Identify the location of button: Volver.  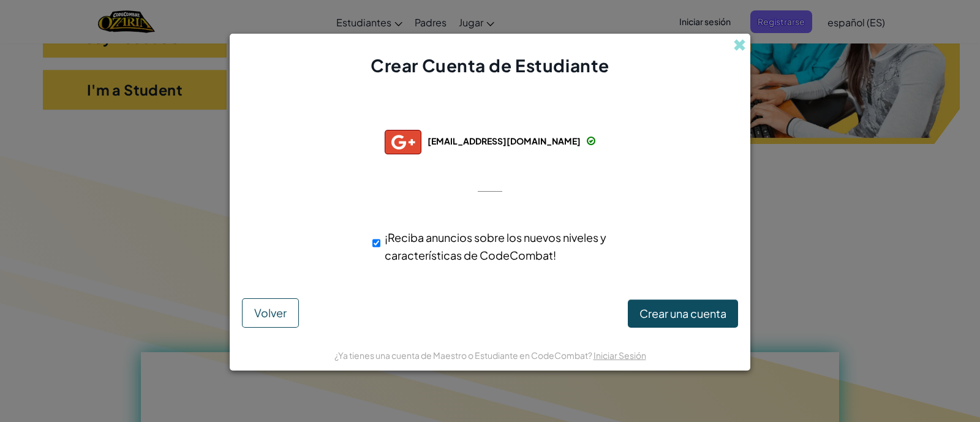
(270, 313).